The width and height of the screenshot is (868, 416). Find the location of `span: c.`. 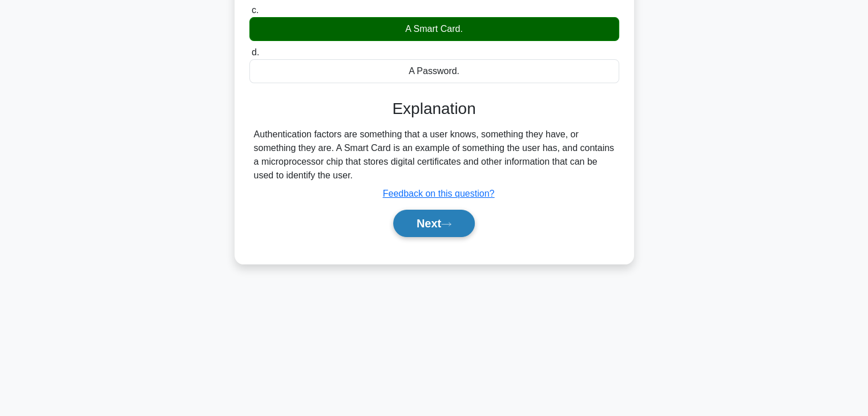

span: c. is located at coordinates (255, 10).